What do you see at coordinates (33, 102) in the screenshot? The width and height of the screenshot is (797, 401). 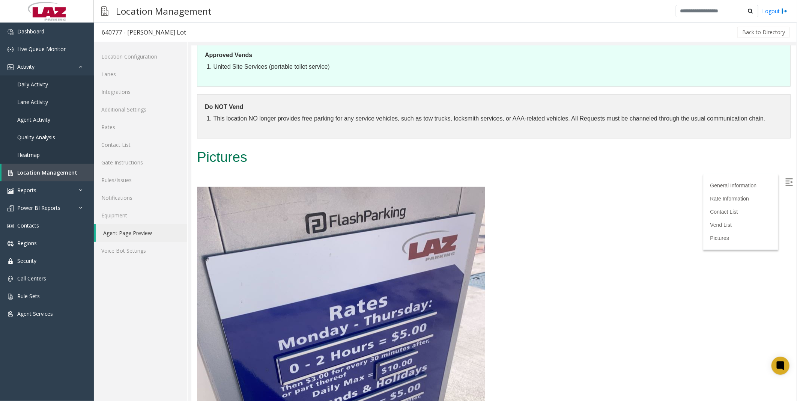 I see `span: Lane Activity` at bounding box center [33, 102].